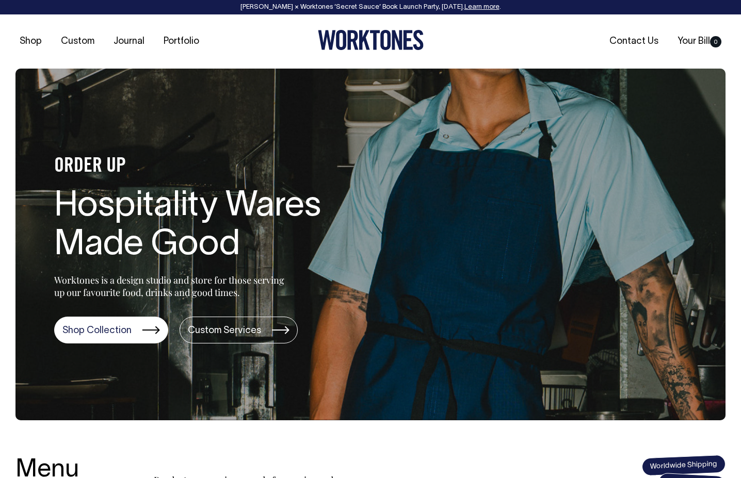  Describe the element at coordinates (715, 42) in the screenshot. I see `span: 0` at that location.